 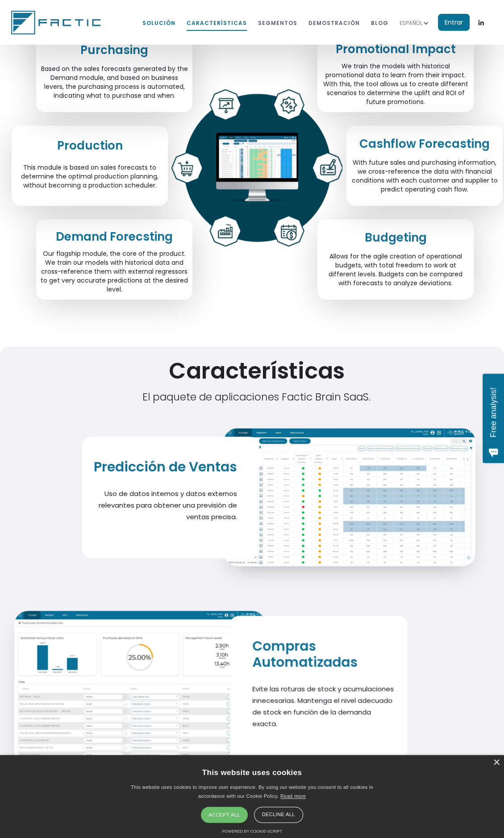 What do you see at coordinates (114, 50) in the screenshot?
I see `h2: Purchasing` at bounding box center [114, 50].